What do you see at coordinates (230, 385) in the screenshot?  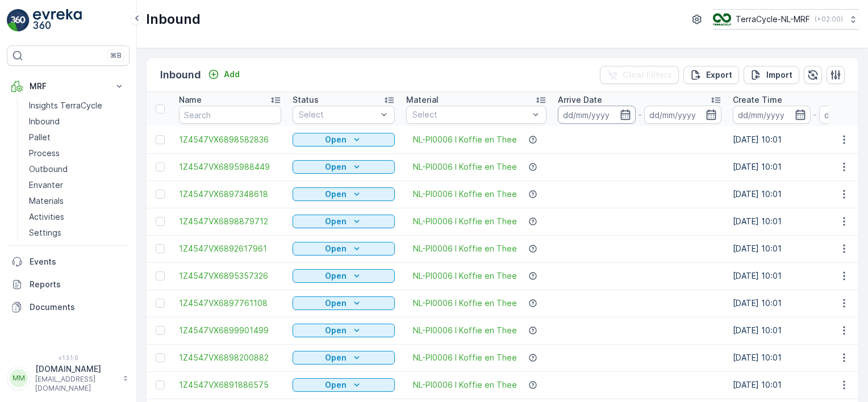 I see `span: 1Z4547VX6891886575` at bounding box center [230, 385].